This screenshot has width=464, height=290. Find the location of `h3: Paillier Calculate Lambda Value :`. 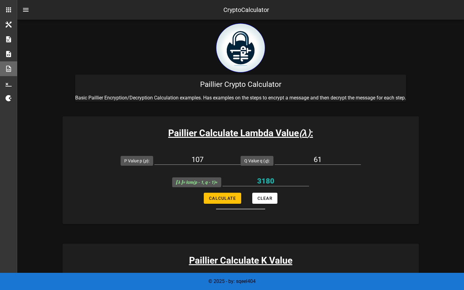

h3: Paillier Calculate Lambda Value : is located at coordinates (240, 133).